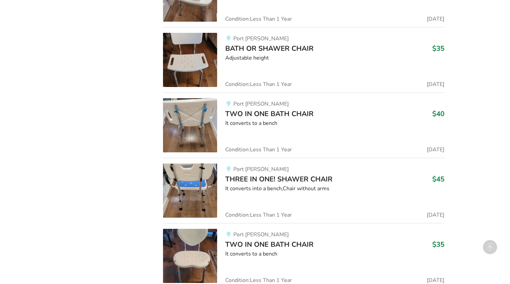  I want to click on h3: $45, so click(438, 179).